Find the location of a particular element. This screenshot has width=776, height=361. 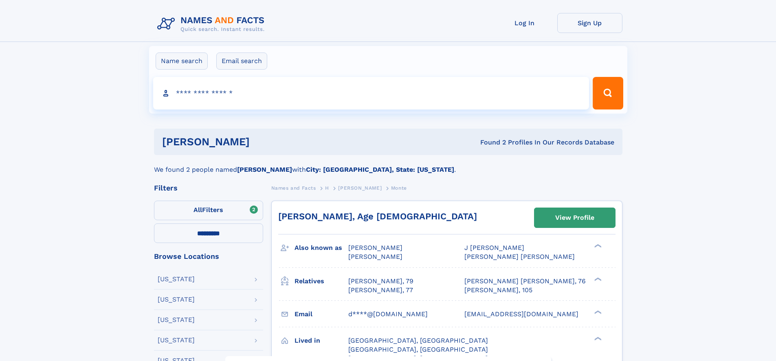

span: H is located at coordinates (327, 188).